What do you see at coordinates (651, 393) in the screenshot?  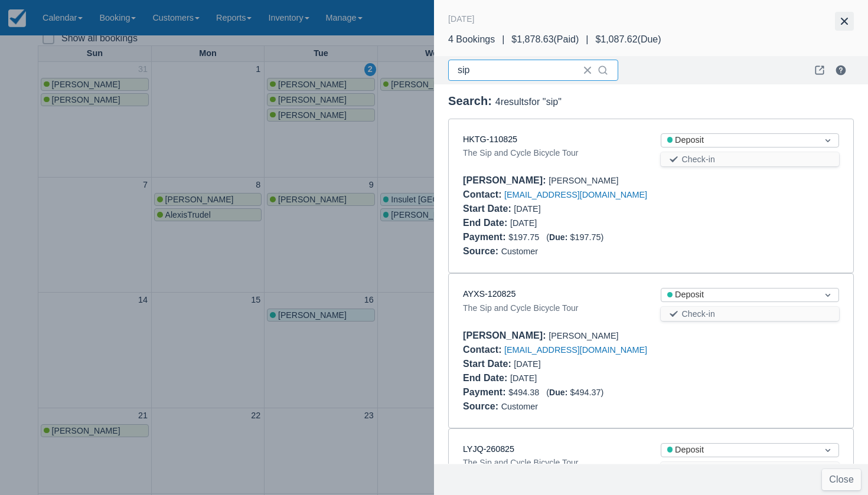 I see `div: $494.38` at bounding box center [651, 393].